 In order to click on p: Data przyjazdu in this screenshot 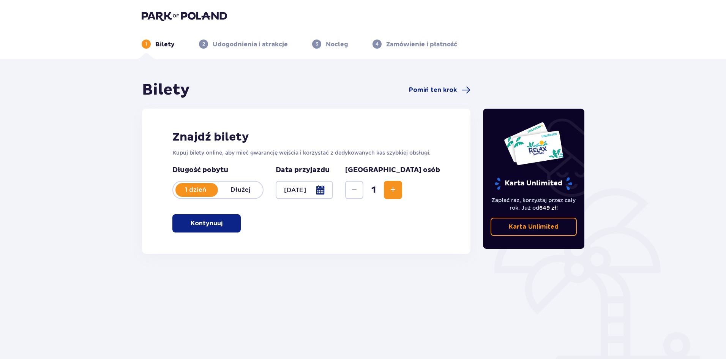, I will do `click(303, 170)`.